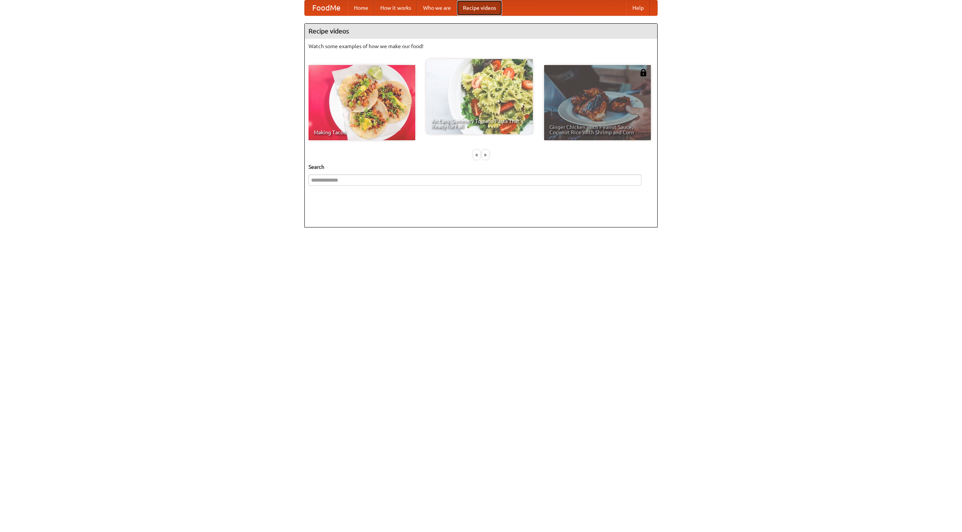 This screenshot has height=532, width=962. I want to click on a: Home, so click(361, 8).